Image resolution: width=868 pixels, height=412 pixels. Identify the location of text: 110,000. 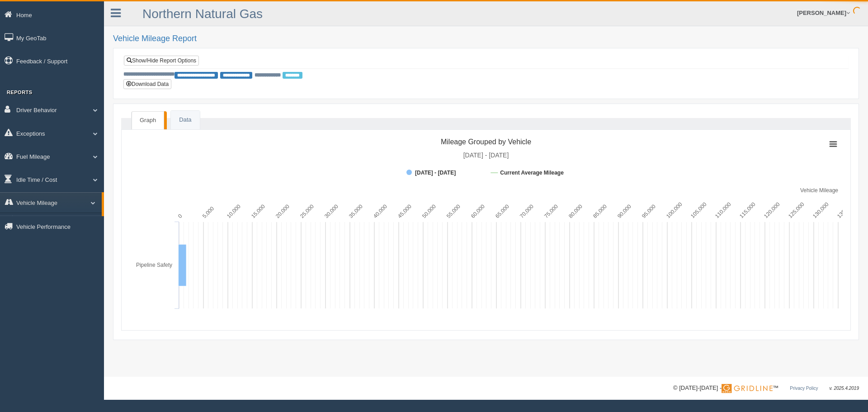
(723, 210).